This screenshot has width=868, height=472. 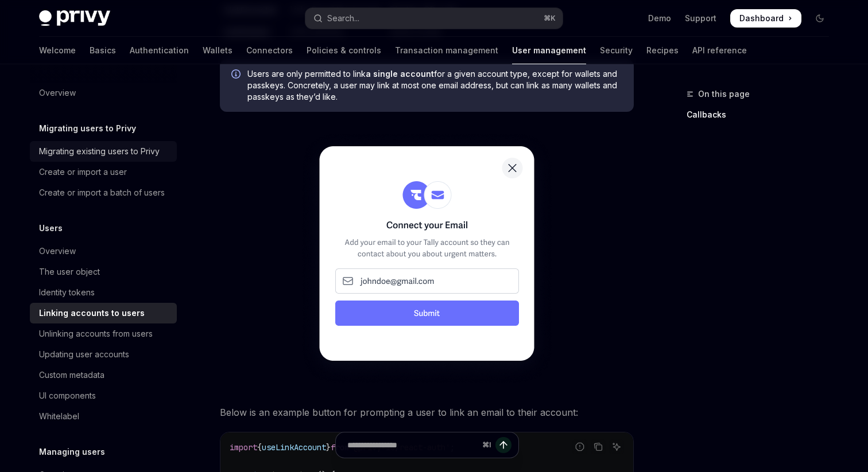 What do you see at coordinates (762, 115) in the screenshot?
I see `a: Callbacks` at bounding box center [762, 115].